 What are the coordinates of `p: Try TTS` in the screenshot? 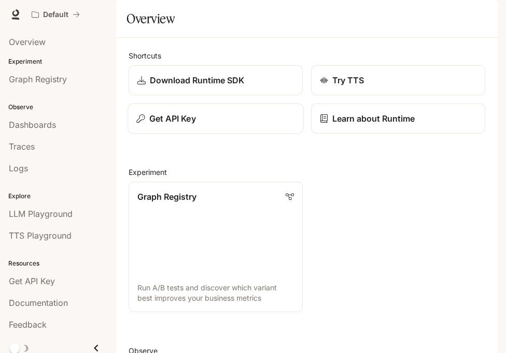 It's located at (348, 80).